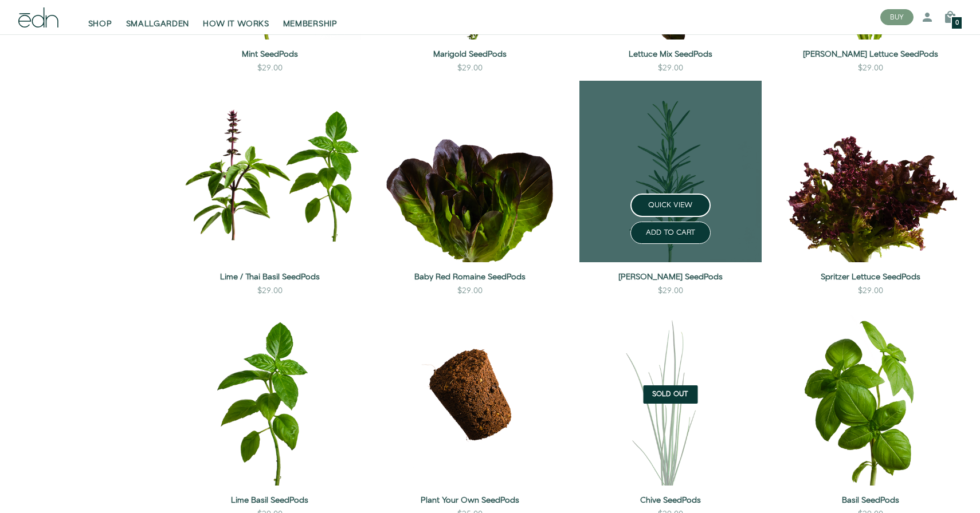 This screenshot has width=980, height=513. I want to click on a: Plant Your Own SeedPods, so click(470, 501).